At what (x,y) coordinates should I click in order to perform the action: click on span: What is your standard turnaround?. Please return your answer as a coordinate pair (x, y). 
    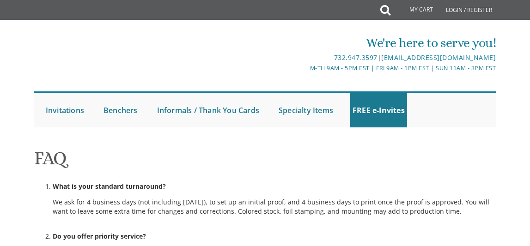
    Looking at the image, I should click on (109, 186).